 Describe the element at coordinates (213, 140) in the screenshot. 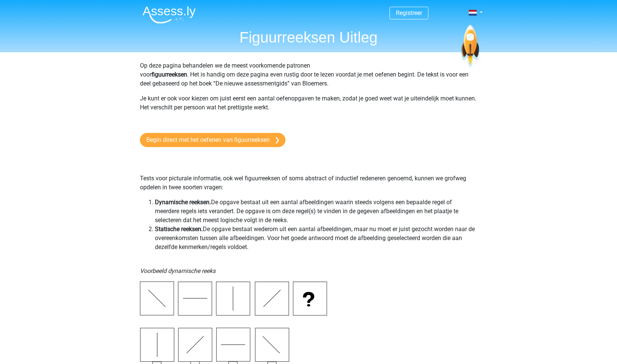

I see `a: Begin direct met het oefenen van figuurreeksen` at that location.